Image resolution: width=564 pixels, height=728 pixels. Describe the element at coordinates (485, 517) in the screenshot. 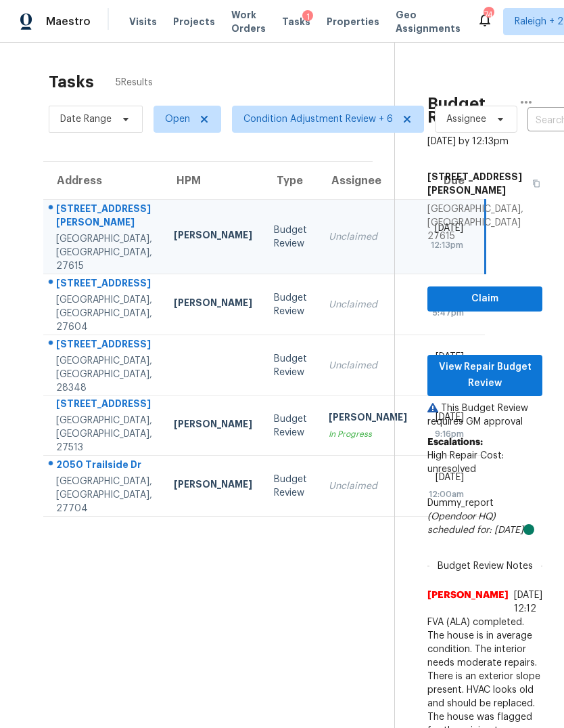

I see `div: Dummy_report` at that location.